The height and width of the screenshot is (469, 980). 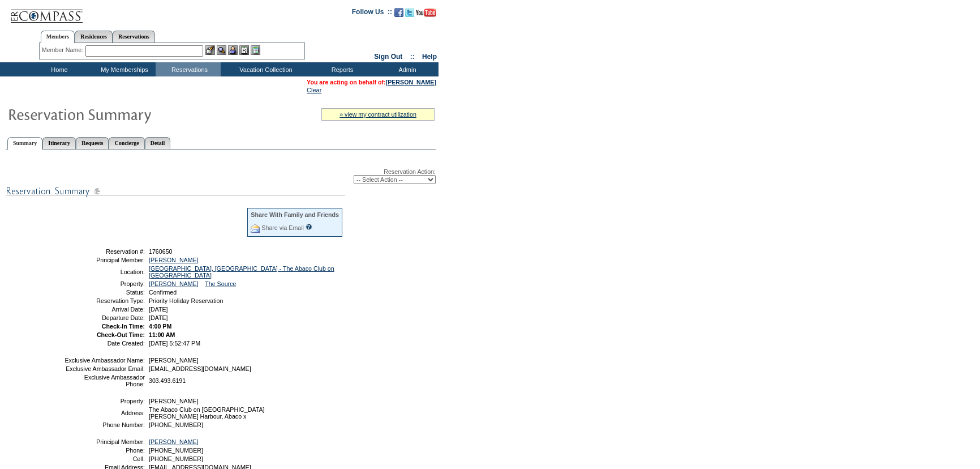 What do you see at coordinates (121, 335) in the screenshot?
I see `strong: Check-Out Time:` at bounding box center [121, 335].